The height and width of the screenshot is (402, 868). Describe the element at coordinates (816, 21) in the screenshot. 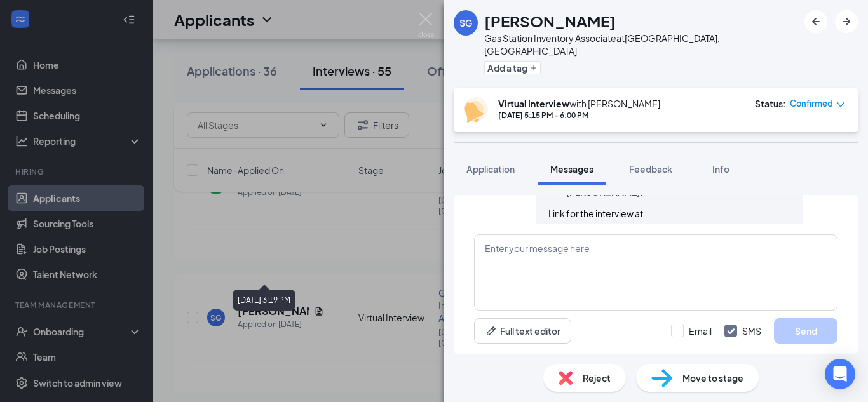

I see `svg: ArrowLeftNew` at that location.